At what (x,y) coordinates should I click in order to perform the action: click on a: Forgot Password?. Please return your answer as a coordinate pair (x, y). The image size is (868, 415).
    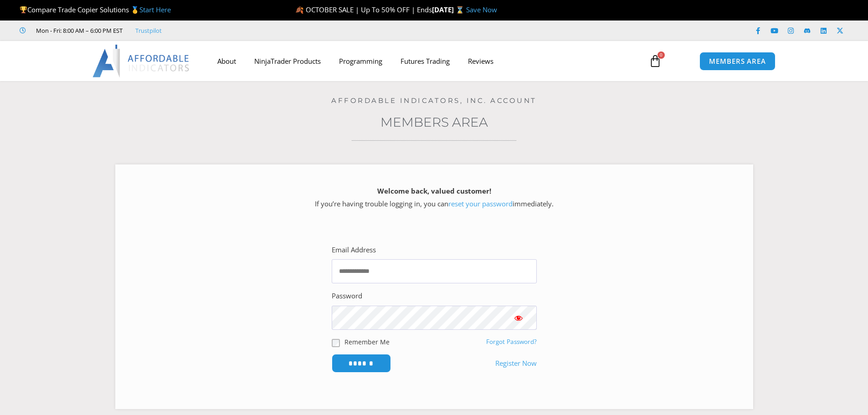
    Looking at the image, I should click on (511, 341).